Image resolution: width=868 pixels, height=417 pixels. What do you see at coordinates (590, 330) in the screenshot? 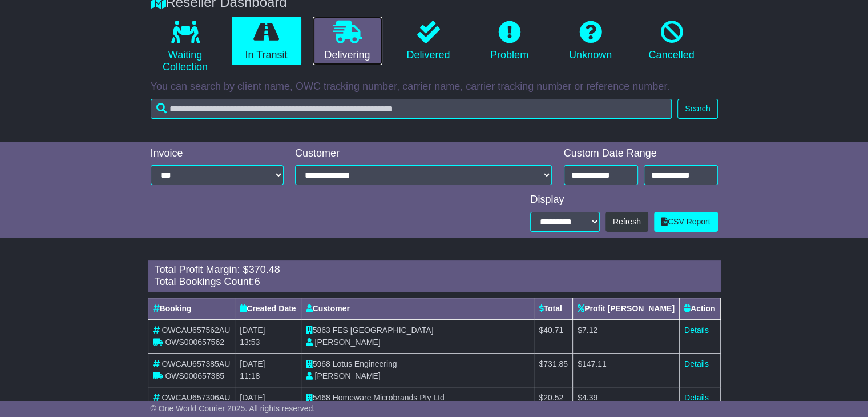
I see `span: 7.12` at bounding box center [590, 330].